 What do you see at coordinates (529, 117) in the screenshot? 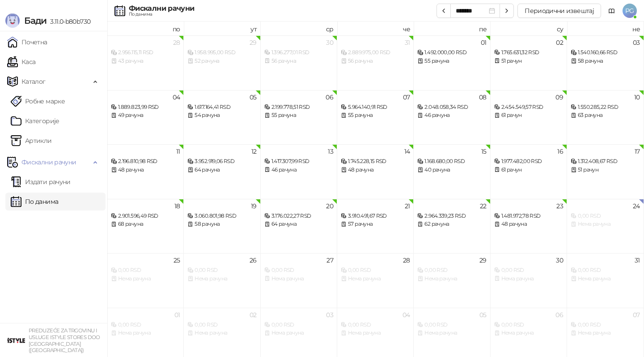
I see `td: 2025-08-09` at bounding box center [529, 117].